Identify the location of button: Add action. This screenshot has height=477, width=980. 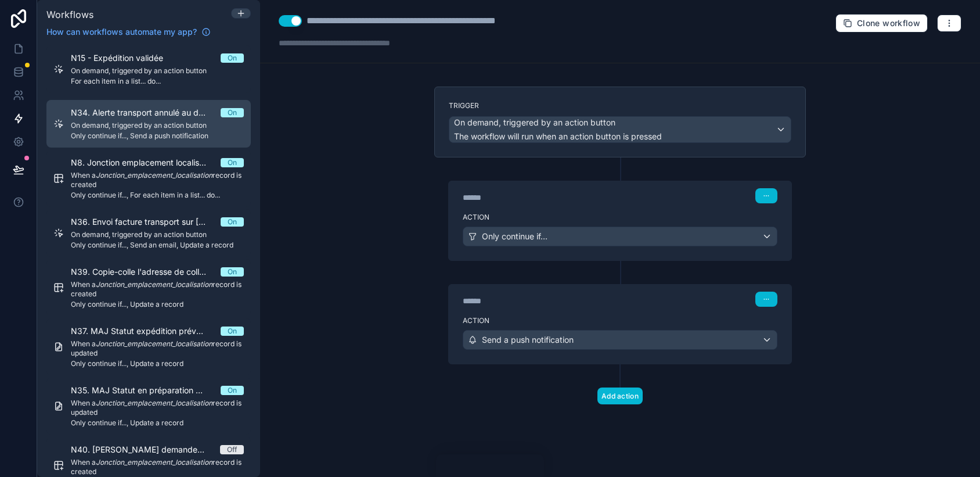
(620, 396).